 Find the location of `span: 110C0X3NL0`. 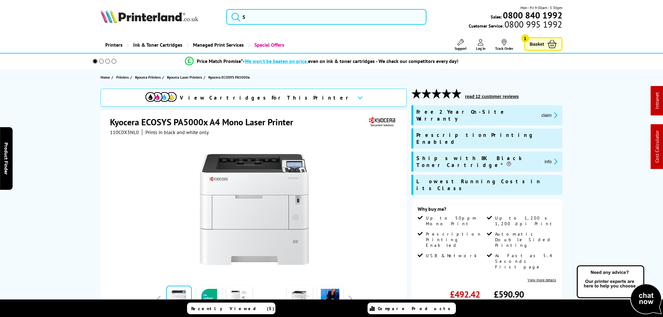

span: 110C0X3NL0 is located at coordinates (124, 132).